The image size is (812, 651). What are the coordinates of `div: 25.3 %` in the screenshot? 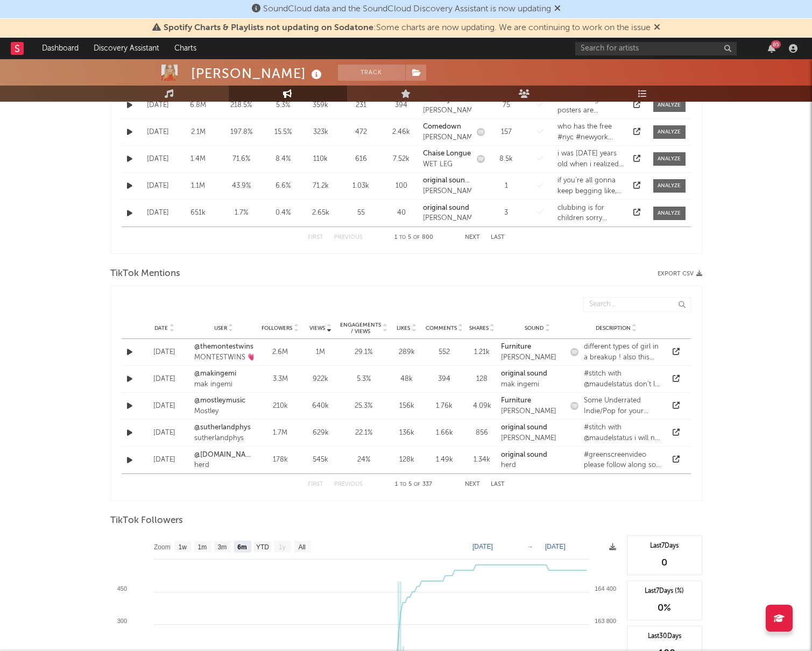 It's located at (364, 406).